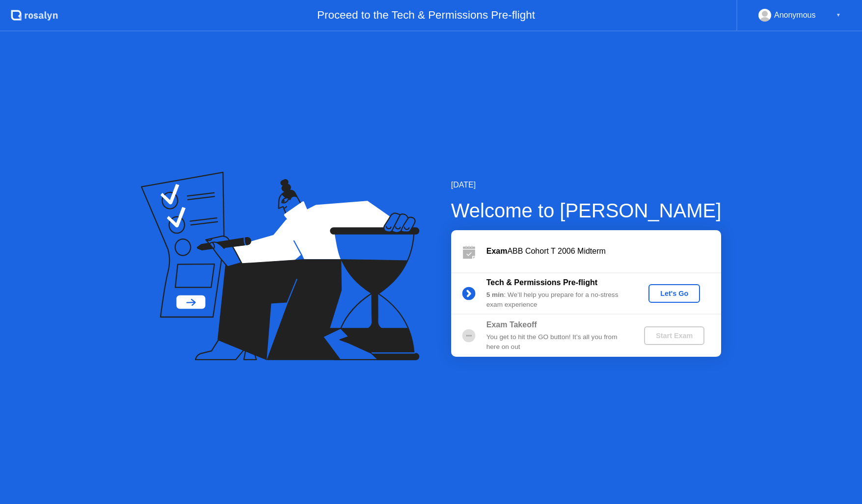  I want to click on div: Let's Go, so click(674, 293).